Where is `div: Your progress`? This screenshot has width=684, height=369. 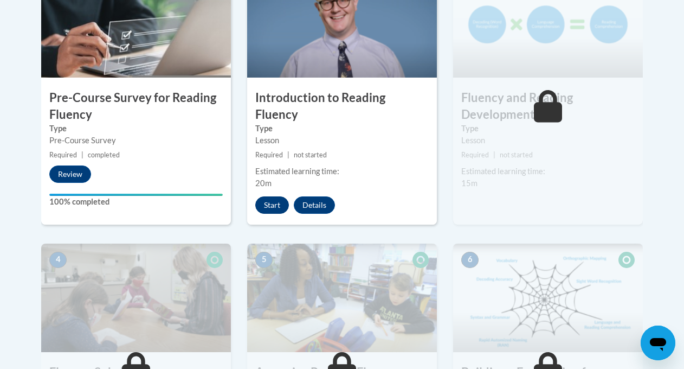
div: Your progress is located at coordinates (136, 195).